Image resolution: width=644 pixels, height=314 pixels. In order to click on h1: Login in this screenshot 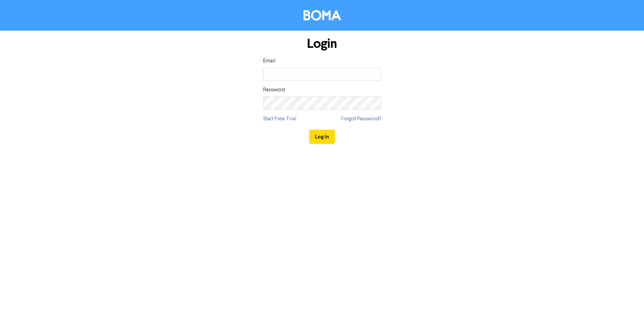, I will do `click(322, 44)`.